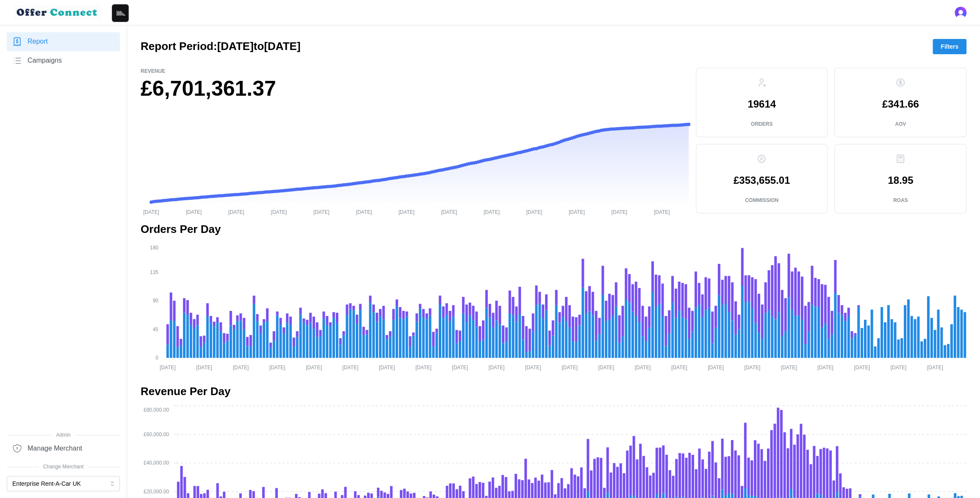  Describe the element at coordinates (949, 47) in the screenshot. I see `span: Filters` at that location.